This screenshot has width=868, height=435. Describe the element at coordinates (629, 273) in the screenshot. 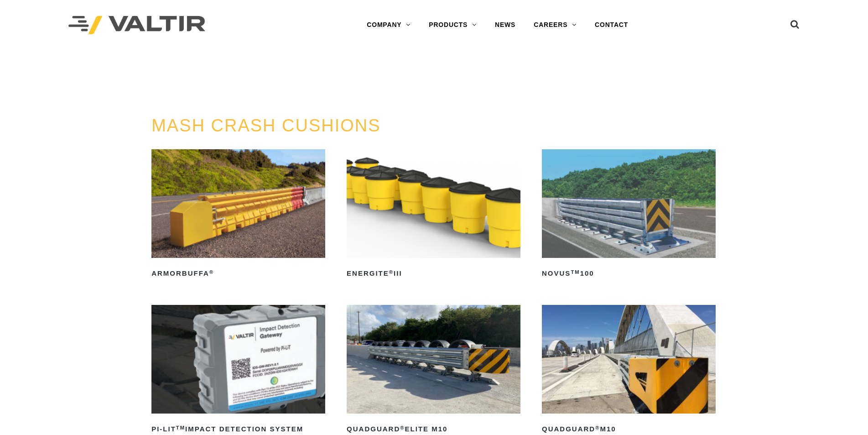

I see `h2: NOVUS 100` at that location.